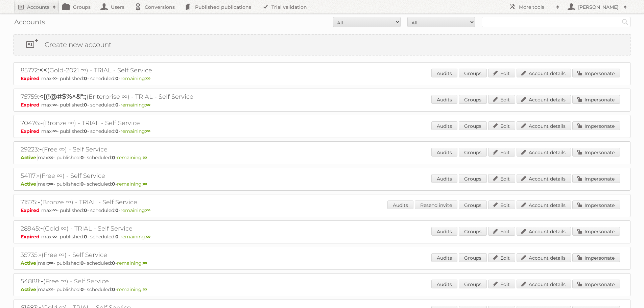 The height and width of the screenshot is (308, 644). I want to click on h2: 54117: (Free ∞) - Self Service, so click(139, 176).